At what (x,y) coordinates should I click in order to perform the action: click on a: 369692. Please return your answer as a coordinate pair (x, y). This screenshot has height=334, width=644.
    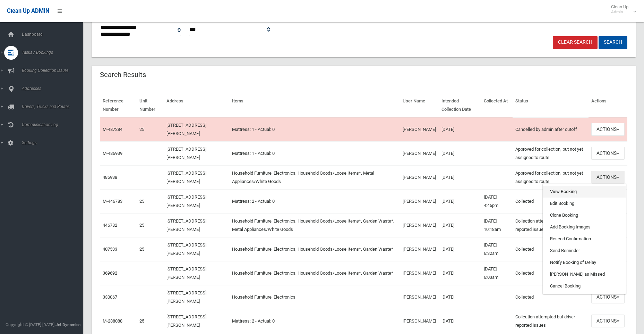
    Looking at the image, I should click on (110, 272).